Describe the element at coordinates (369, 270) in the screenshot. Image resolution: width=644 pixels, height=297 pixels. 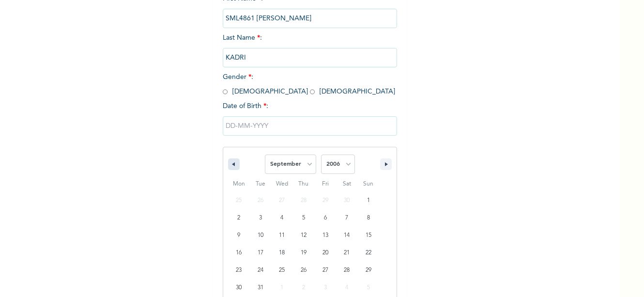
I see `span: 29` at that location.